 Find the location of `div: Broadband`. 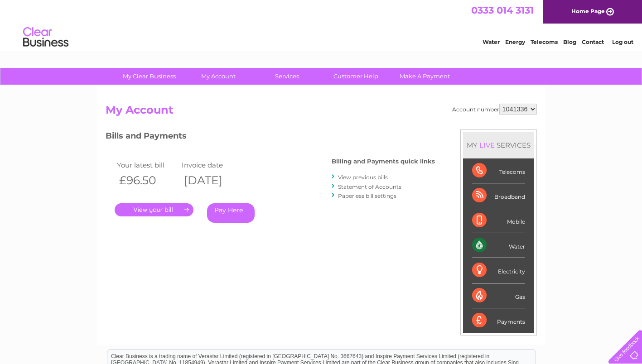

div: Broadband is located at coordinates (498, 195).